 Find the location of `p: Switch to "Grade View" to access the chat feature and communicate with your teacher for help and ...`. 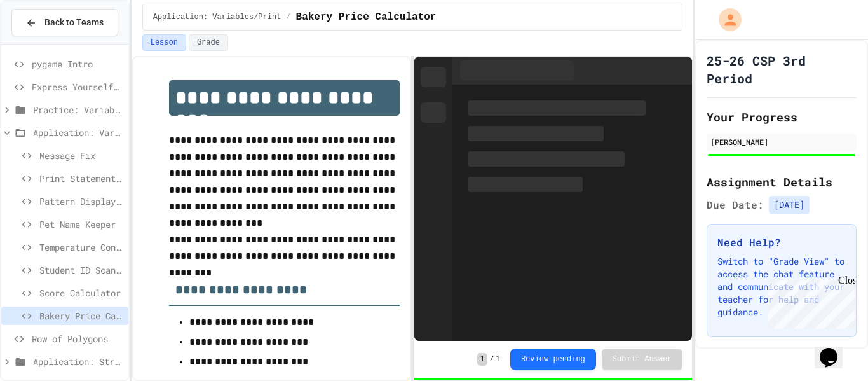

p: Switch to "Grade View" to access the chat feature and communicate with your teacher for help and ... is located at coordinates (782, 287).